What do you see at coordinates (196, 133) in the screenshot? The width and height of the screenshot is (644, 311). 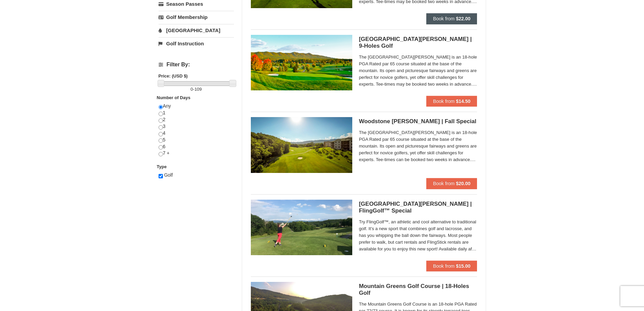 I see `div: Any 1 2 3 4 5 6 7 +` at bounding box center [196, 133].